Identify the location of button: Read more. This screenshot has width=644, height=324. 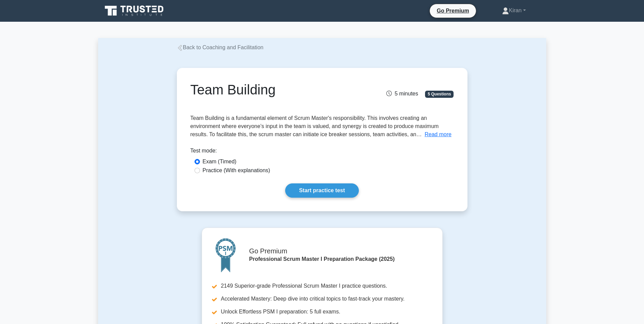
(438, 135).